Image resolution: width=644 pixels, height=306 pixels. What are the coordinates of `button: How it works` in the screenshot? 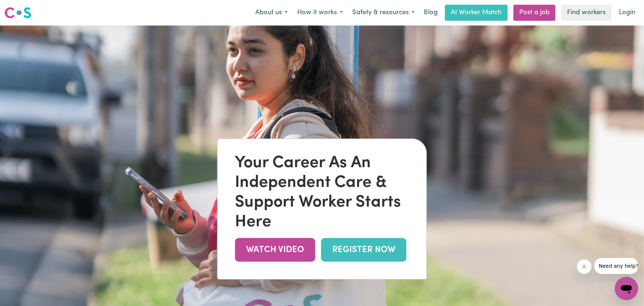 It's located at (320, 13).